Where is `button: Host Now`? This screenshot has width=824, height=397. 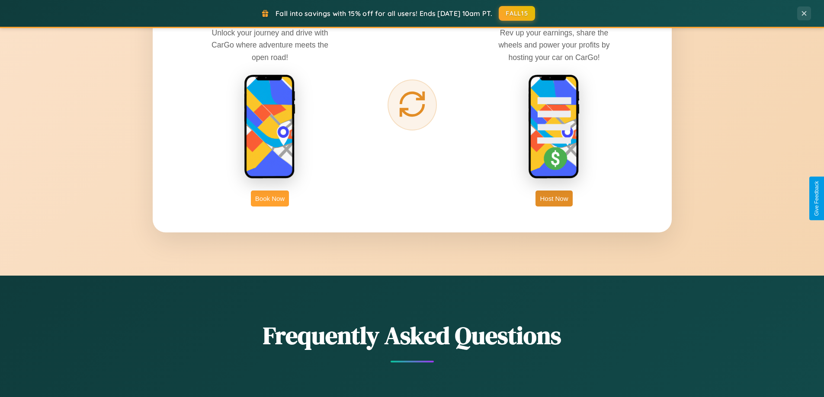 button: Host Now is located at coordinates (554, 199).